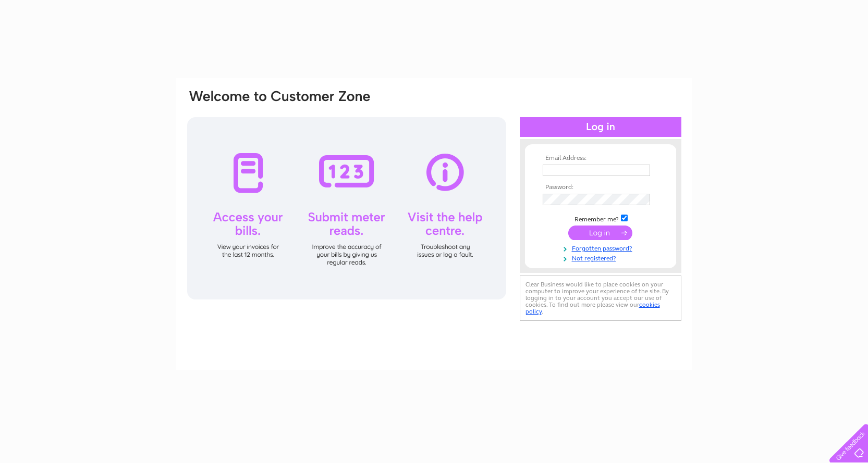 Image resolution: width=868 pixels, height=463 pixels. What do you see at coordinates (600, 218) in the screenshot?
I see `td: Remember me?` at bounding box center [600, 218].